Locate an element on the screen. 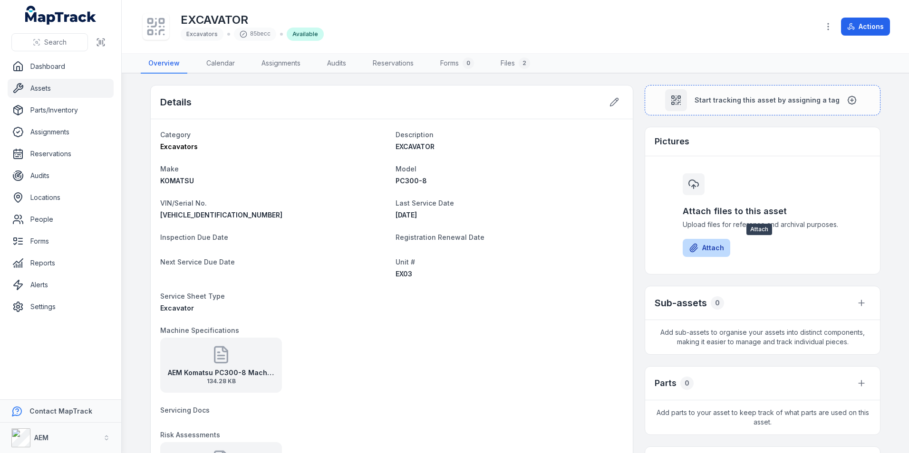  a: Files2 is located at coordinates (515, 64).